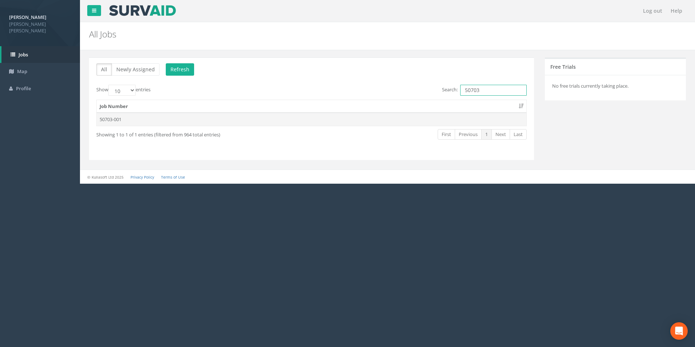  What do you see at coordinates (501, 134) in the screenshot?
I see `a: Next` at bounding box center [501, 134].